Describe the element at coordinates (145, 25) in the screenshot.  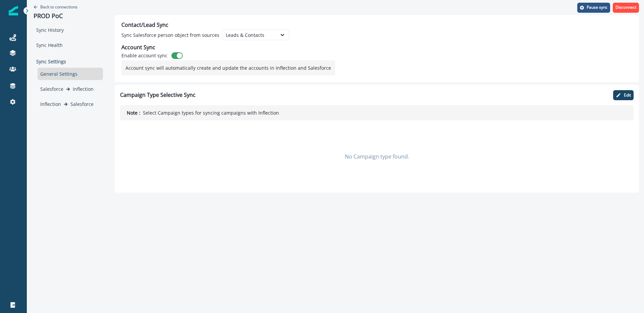
I see `h2: Contact/Lead Sync` at that location.